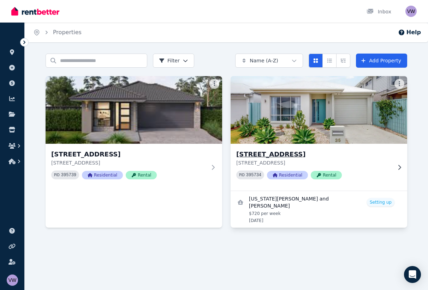 The width and height of the screenshot is (428, 290). What do you see at coordinates (35, 11) in the screenshot?
I see `img: RentBetter` at bounding box center [35, 11].